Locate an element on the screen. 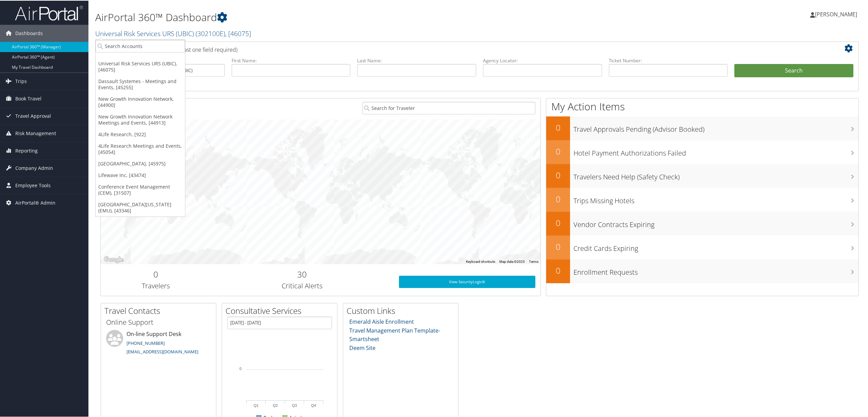 The image size is (868, 417). span: Reporting is located at coordinates (26, 150).